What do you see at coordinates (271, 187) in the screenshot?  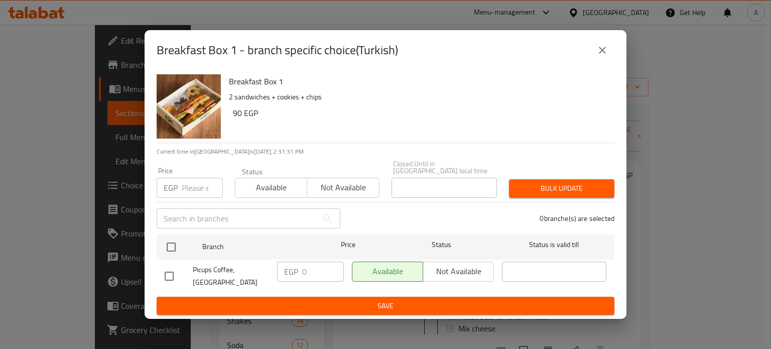 I see `span: Available` at bounding box center [271, 187].